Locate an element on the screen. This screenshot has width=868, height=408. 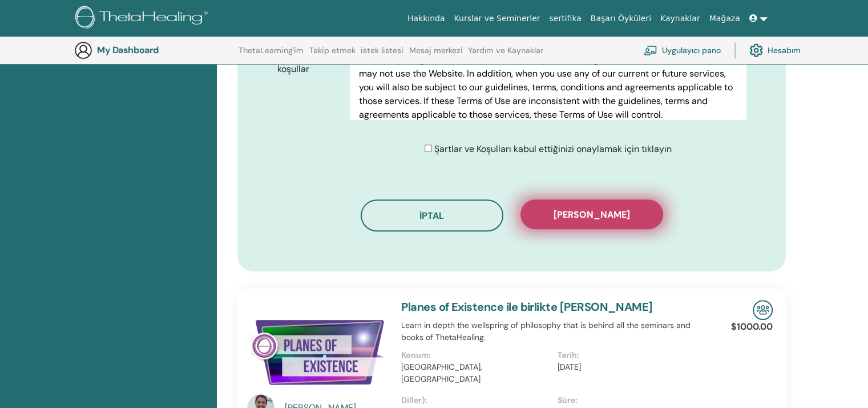
p: $1000.00 is located at coordinates (751, 327).